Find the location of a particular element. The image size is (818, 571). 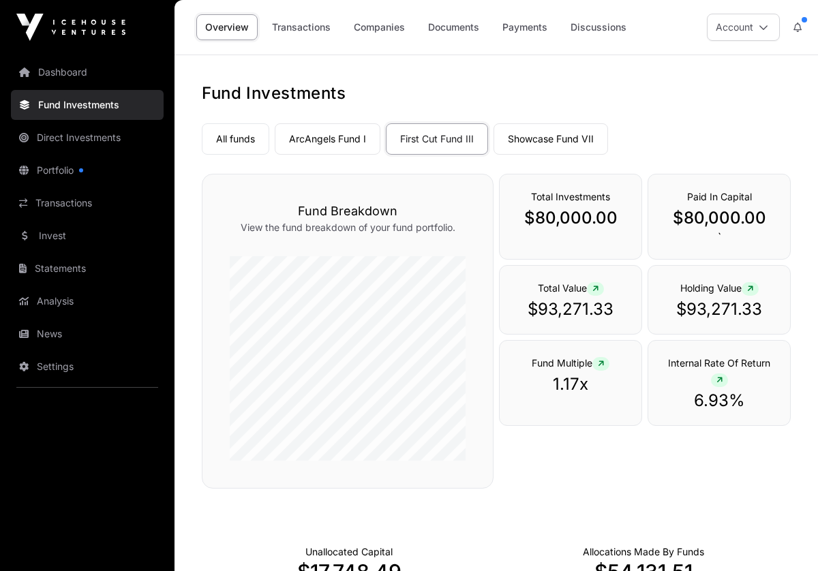

button: Account is located at coordinates (743, 27).